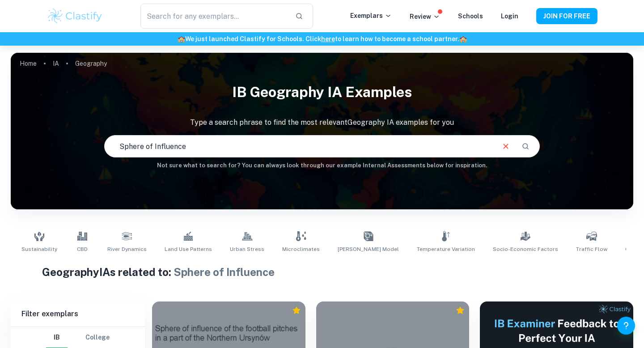 This screenshot has height=348, width=644. I want to click on span: Traffic Flow, so click(591, 249).